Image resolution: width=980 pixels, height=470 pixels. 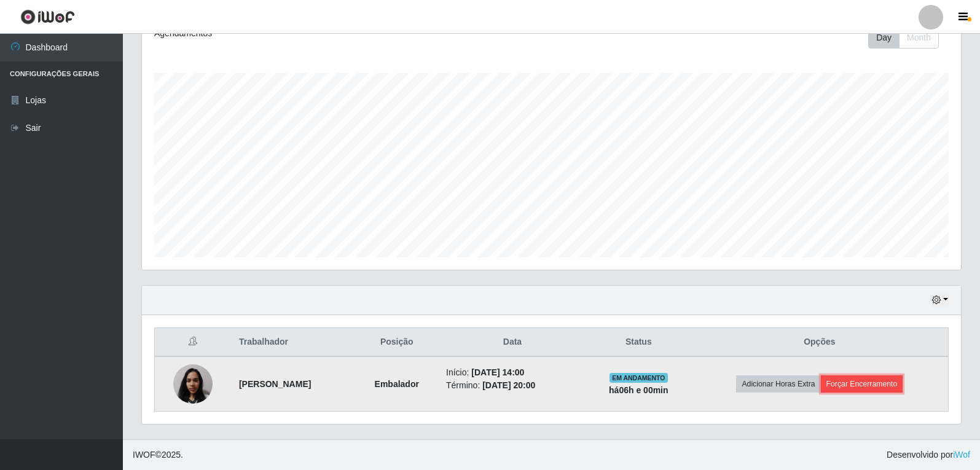 What do you see at coordinates (919, 37) in the screenshot?
I see `button: Month` at bounding box center [919, 37].